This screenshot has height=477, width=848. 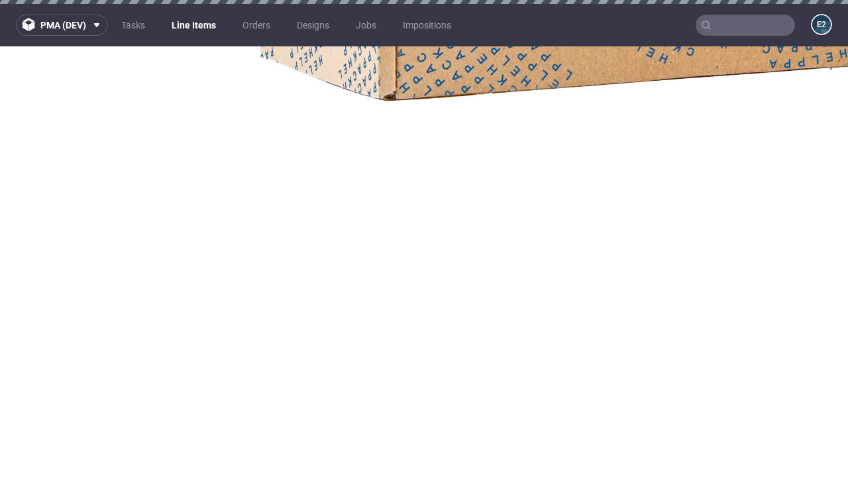 I want to click on a: Line Items, so click(x=193, y=25).